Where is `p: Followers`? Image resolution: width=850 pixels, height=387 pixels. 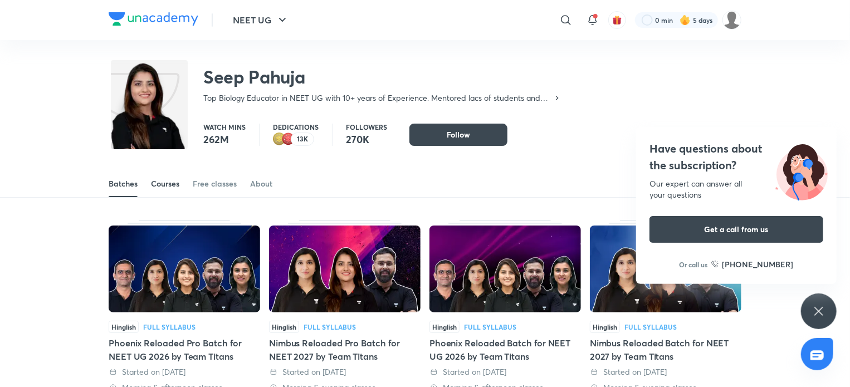 p: Followers is located at coordinates (367, 127).